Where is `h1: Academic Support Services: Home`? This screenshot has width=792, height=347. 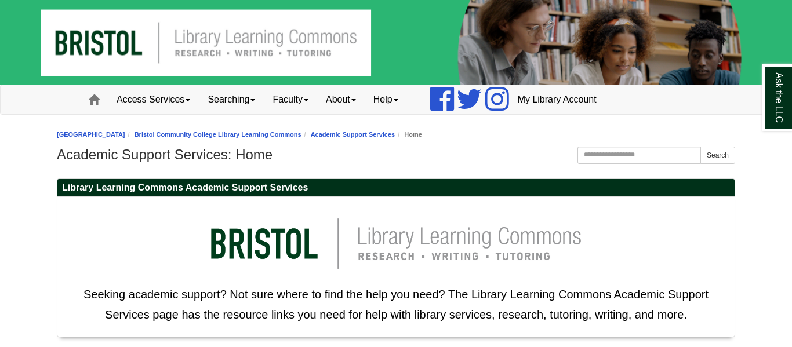 h1: Academic Support Services: Home is located at coordinates (396, 155).